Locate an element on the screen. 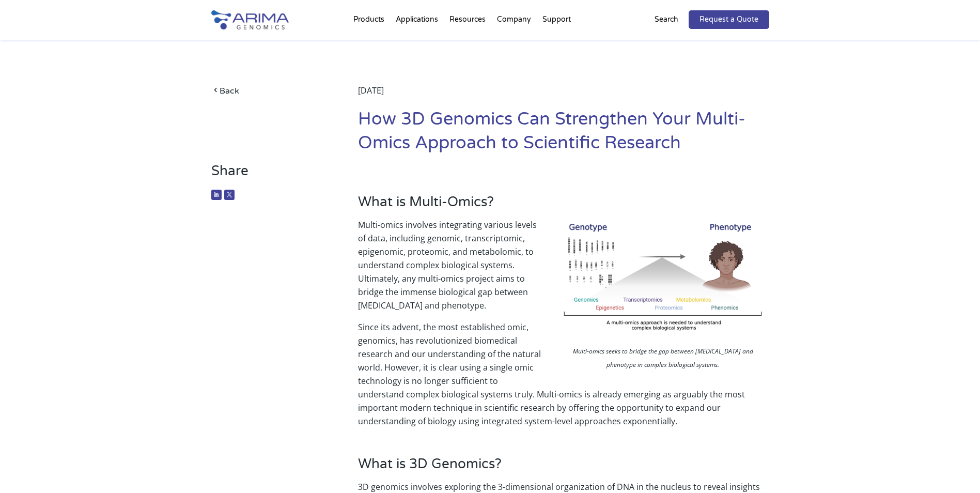 This screenshot has width=980, height=493. h1: How 3D Genomics Can Strengthen Your Multi-Omics Approach to Scientific Research is located at coordinates (563, 135).